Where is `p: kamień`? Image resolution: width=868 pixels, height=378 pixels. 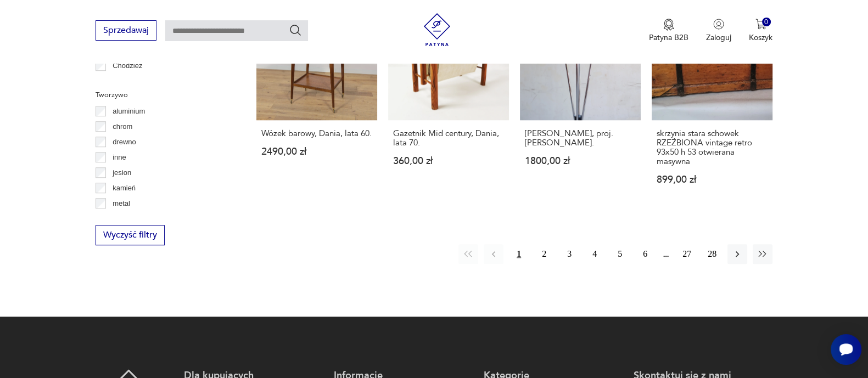 p: kamień is located at coordinates (124, 188).